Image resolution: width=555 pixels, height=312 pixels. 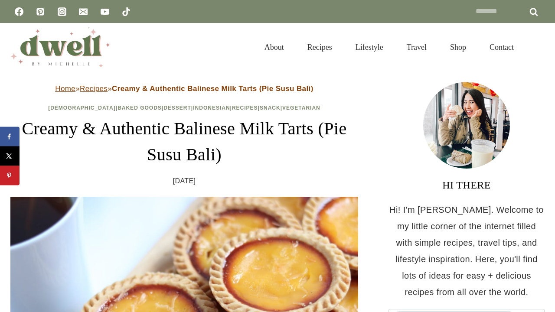 What do you see at coordinates (177, 108) in the screenshot?
I see `a: Dessert` at bounding box center [177, 108].